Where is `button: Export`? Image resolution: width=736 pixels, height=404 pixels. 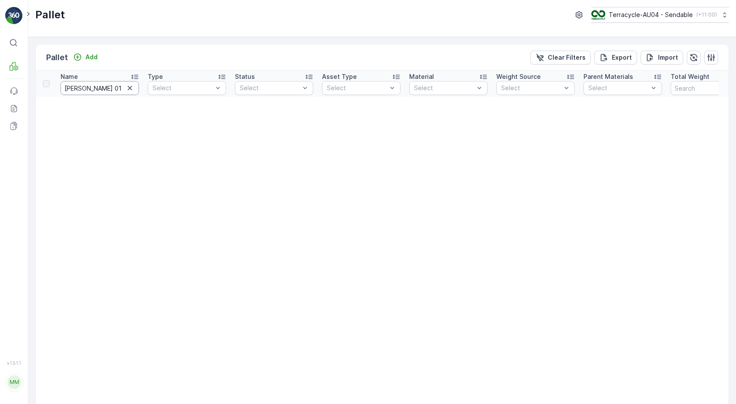 button: Export is located at coordinates (616, 58).